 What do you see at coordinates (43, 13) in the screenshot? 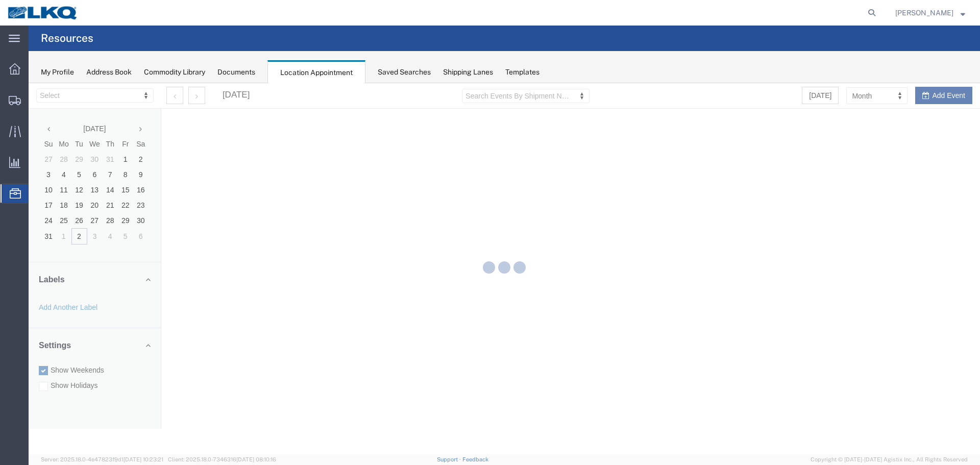
I see `img: logo` at bounding box center [43, 13].